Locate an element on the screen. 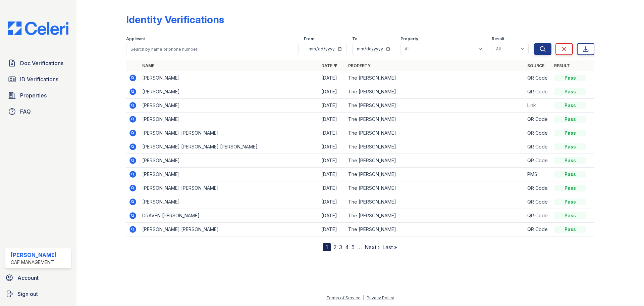  a: 5 is located at coordinates (353, 247).